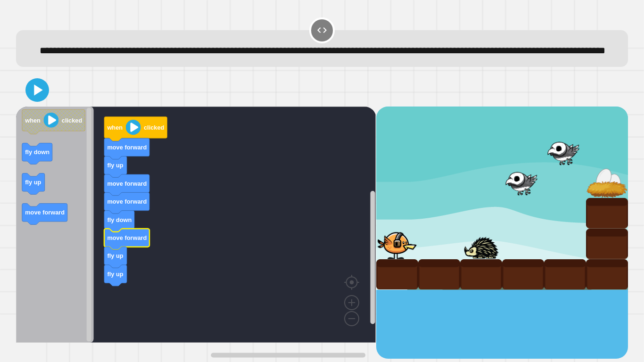 The height and width of the screenshot is (362, 644). I want to click on div: Blockly Workspace, so click(196, 232).